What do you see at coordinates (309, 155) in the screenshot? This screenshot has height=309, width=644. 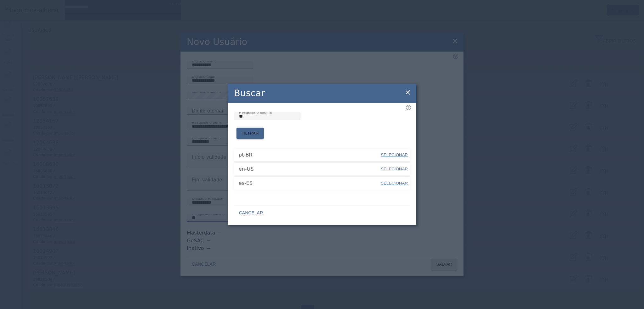 I see `span: pt-BR` at bounding box center [309, 155].